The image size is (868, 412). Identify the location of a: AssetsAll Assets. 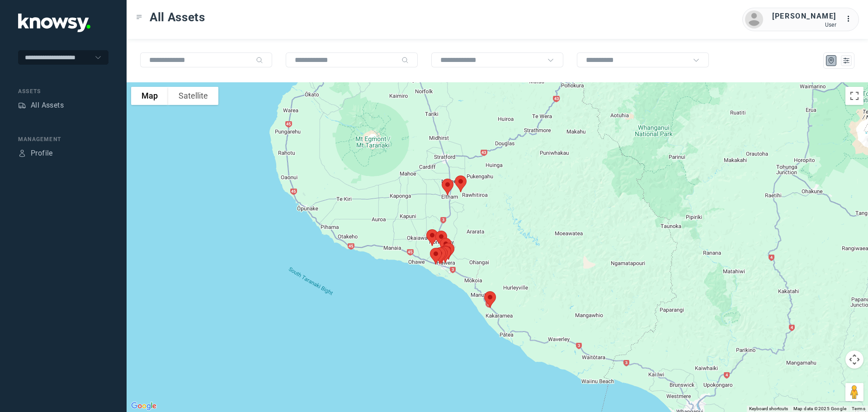
(40, 106).